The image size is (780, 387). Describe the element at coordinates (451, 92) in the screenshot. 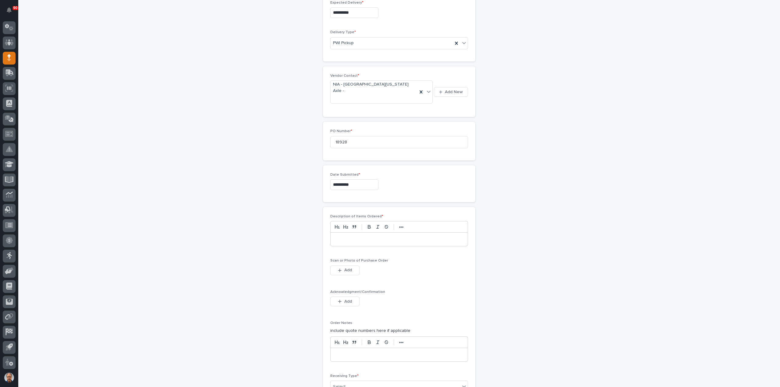

I see `button: Add New` at that location.